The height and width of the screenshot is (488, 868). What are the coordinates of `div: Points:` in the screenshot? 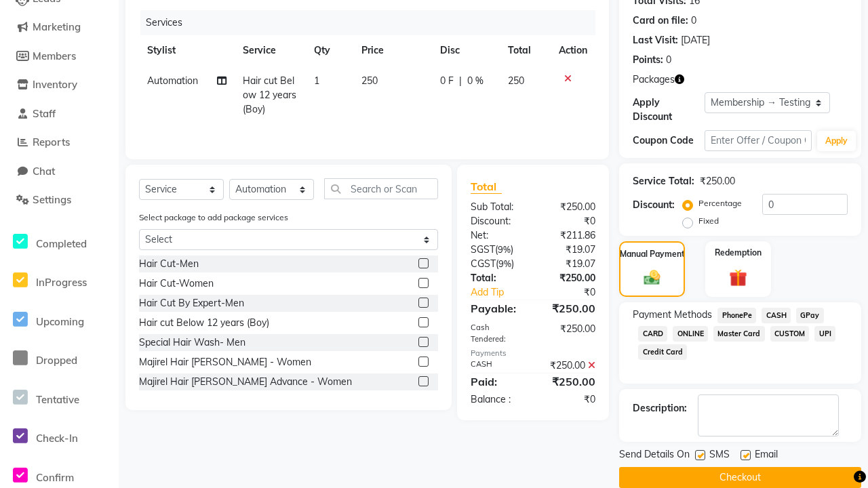 It's located at (648, 60).